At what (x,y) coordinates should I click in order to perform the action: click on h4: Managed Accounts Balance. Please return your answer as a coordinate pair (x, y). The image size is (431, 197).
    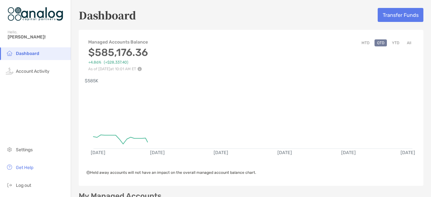
    Looking at the image, I should click on (118, 42).